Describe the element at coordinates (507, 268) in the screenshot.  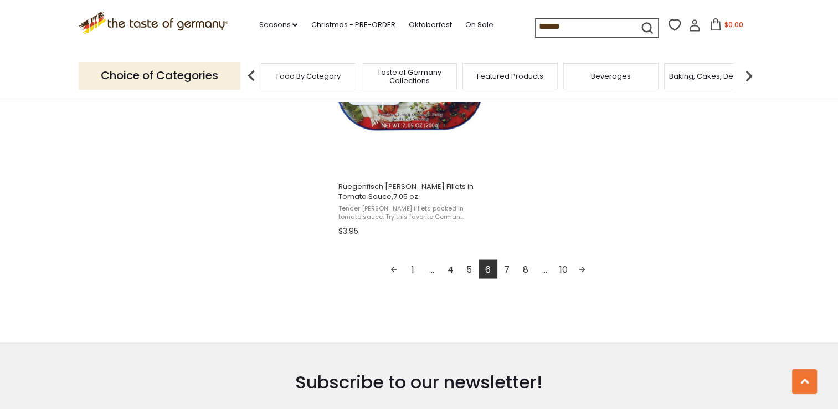
I see `a: 7` at that location.